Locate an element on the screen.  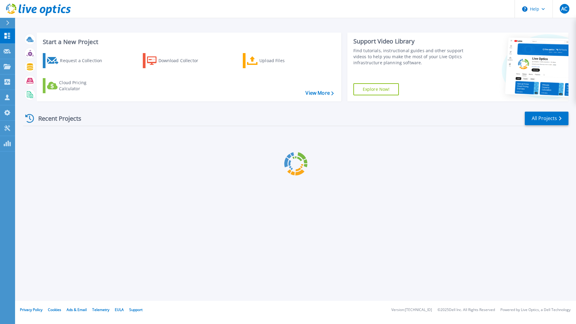
a: Cookies is located at coordinates (55, 309).